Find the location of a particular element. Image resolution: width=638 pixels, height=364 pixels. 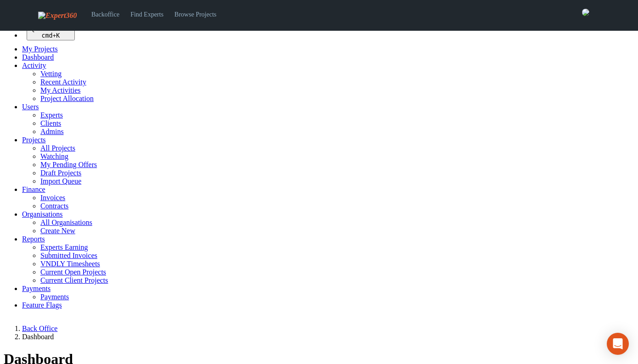

a: Contracts is located at coordinates (54, 205).